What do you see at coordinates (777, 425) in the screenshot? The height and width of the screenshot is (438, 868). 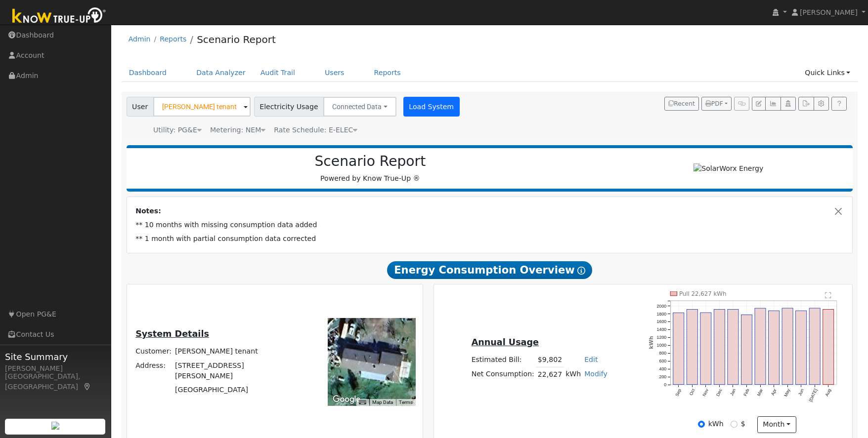 I see `button: month` at bounding box center [777, 425].